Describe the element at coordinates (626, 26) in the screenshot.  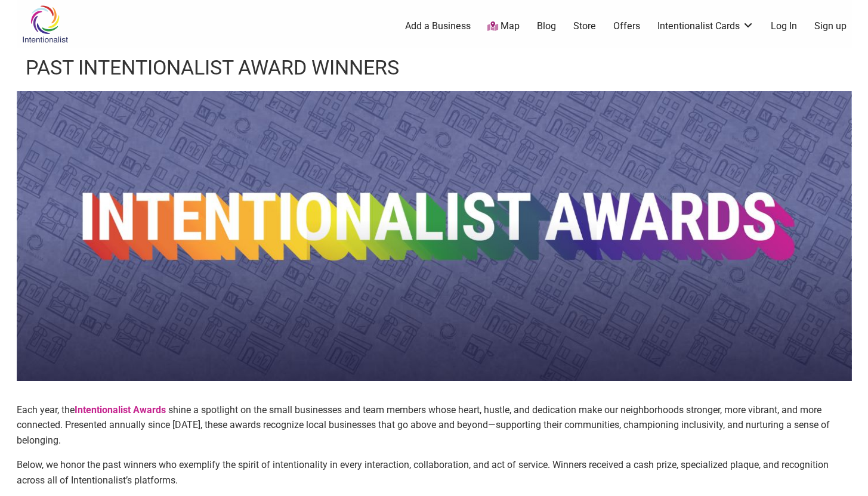
I see `a: Offers` at that location.